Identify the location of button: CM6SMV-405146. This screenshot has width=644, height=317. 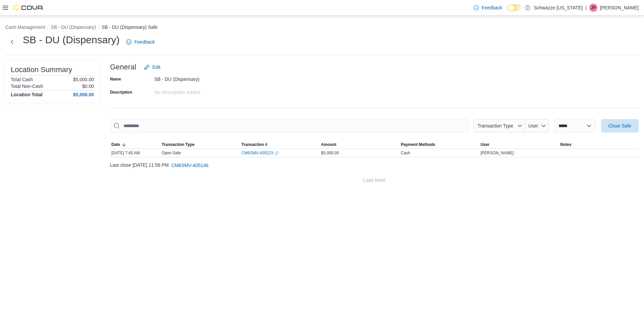
(190, 165).